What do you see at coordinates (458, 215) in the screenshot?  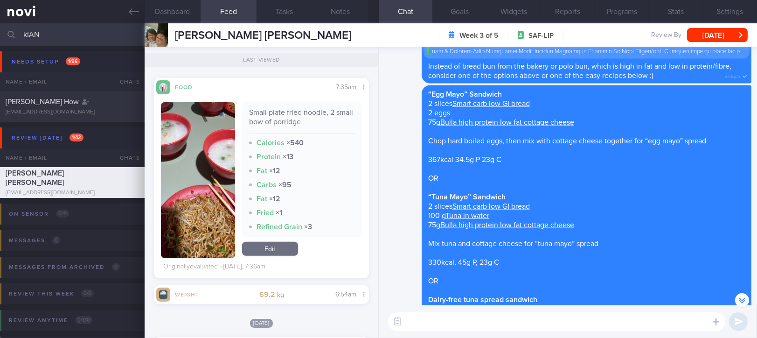 I see `span: 100 g` at bounding box center [458, 215].